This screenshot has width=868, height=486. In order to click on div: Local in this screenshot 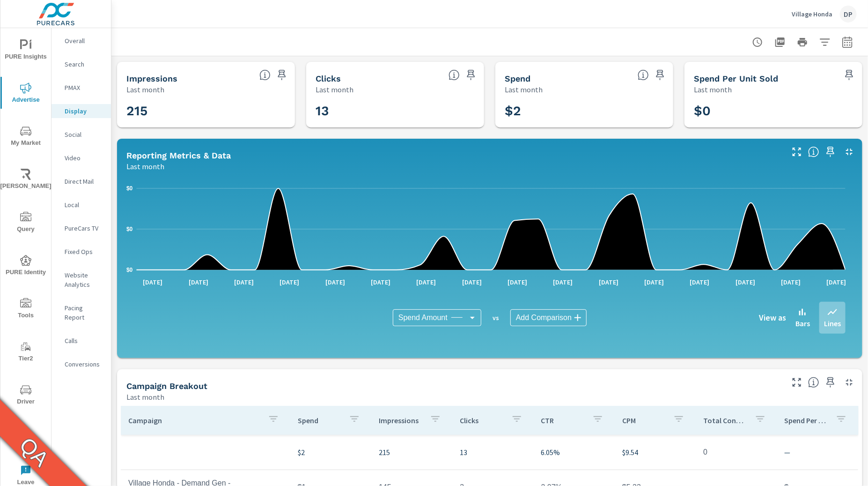, I will do `click(81, 204)`.